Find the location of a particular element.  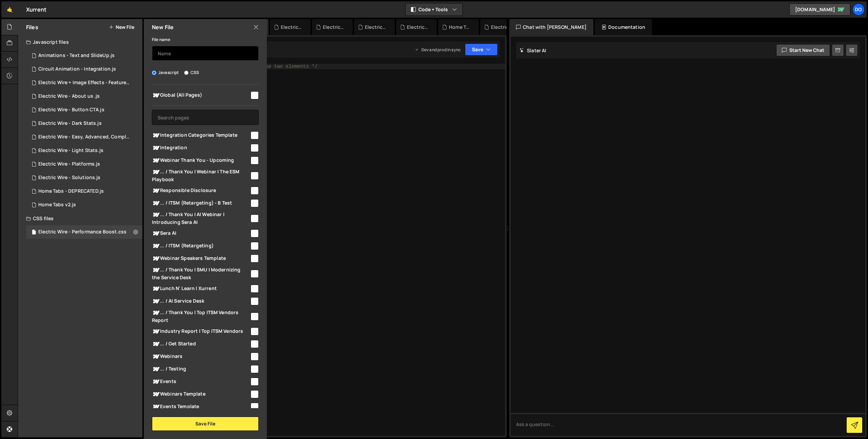

div: Electric Wire - About us .js is located at coordinates (69, 97).